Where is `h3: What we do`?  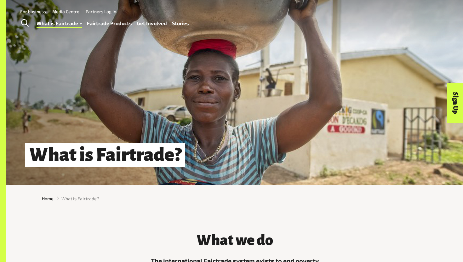
h3: What we do is located at coordinates (235, 240).